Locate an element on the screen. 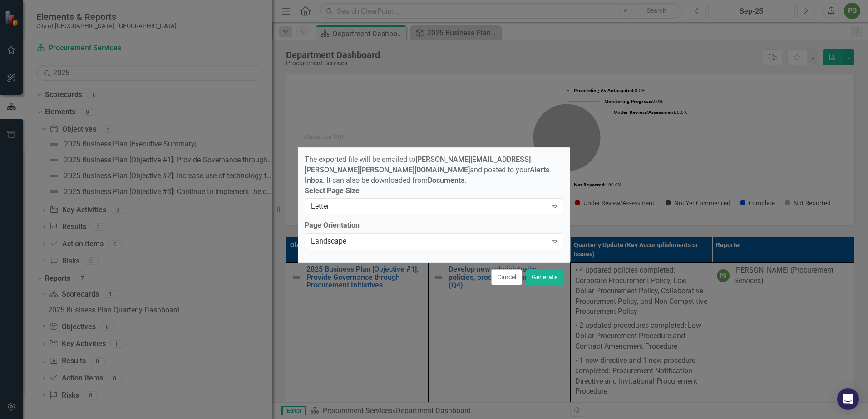 Image resolution: width=868 pixels, height=419 pixels. div: Letter is located at coordinates (429, 206).